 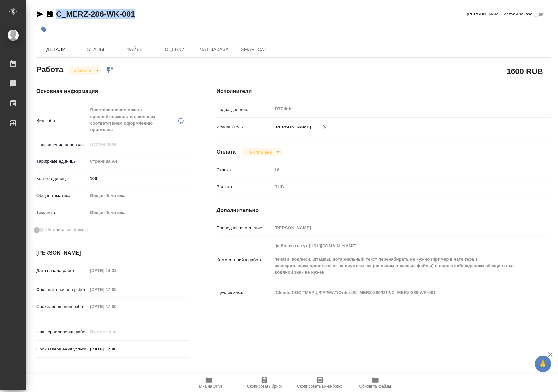 What do you see at coordinates (135, 49) in the screenshot?
I see `span: Файлы` at bounding box center [135, 49].